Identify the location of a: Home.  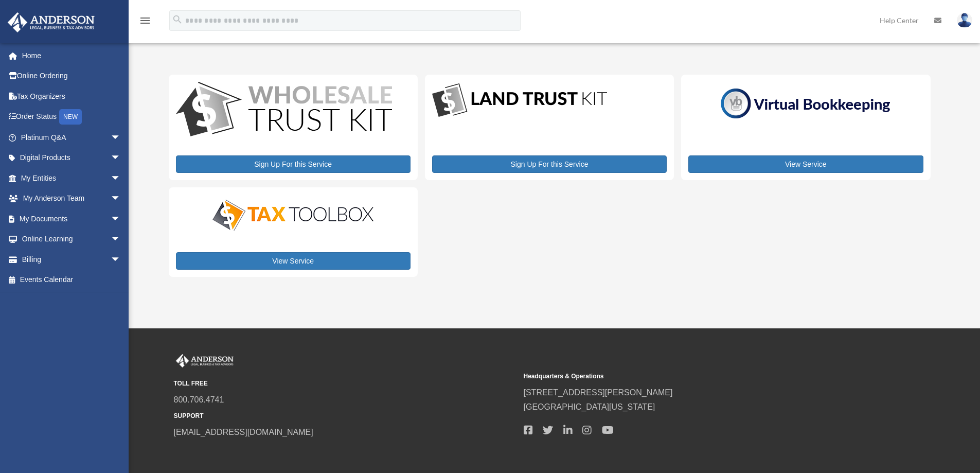
(71, 55).